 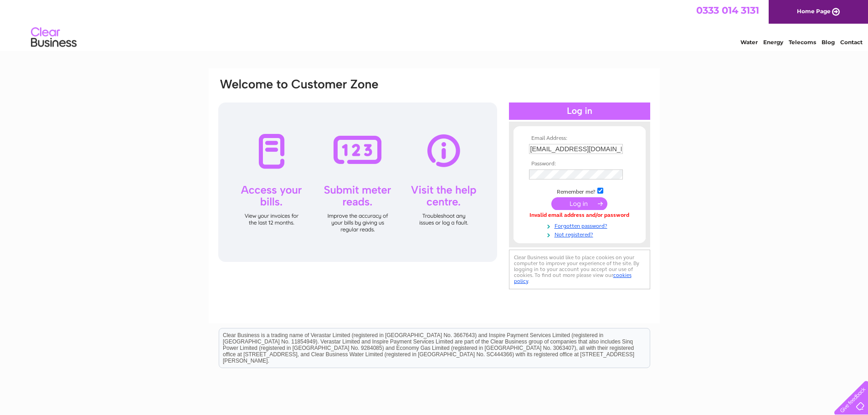 I want to click on th: Email Address:, so click(x=580, y=139).